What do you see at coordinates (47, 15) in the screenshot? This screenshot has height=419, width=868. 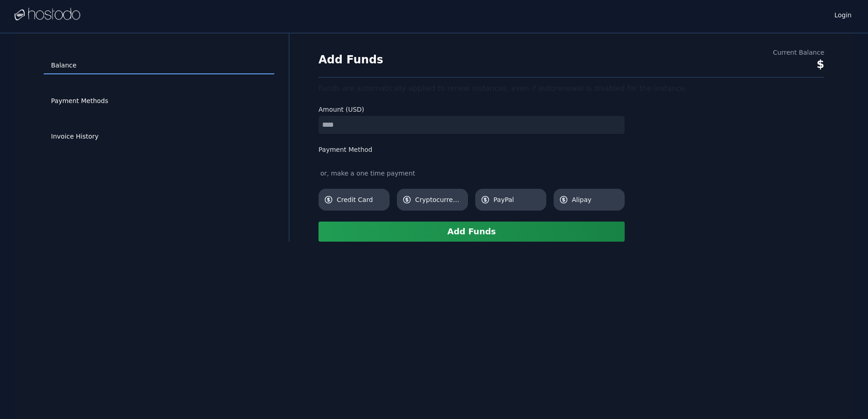 I see `img: Logo` at bounding box center [47, 15].